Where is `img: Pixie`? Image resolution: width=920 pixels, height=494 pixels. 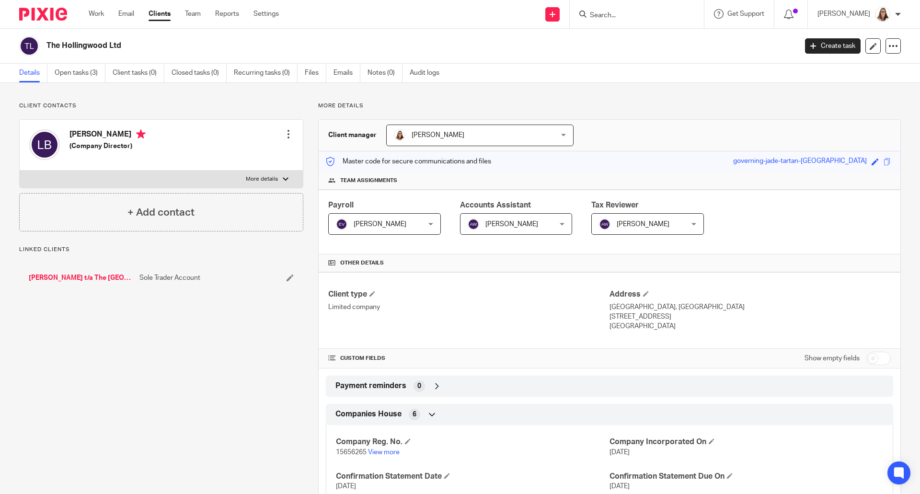 img: Pixie is located at coordinates (43, 14).